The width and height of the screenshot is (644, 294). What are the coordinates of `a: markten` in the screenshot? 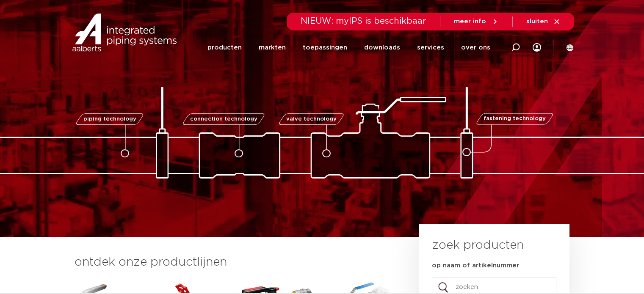 It's located at (272, 47).